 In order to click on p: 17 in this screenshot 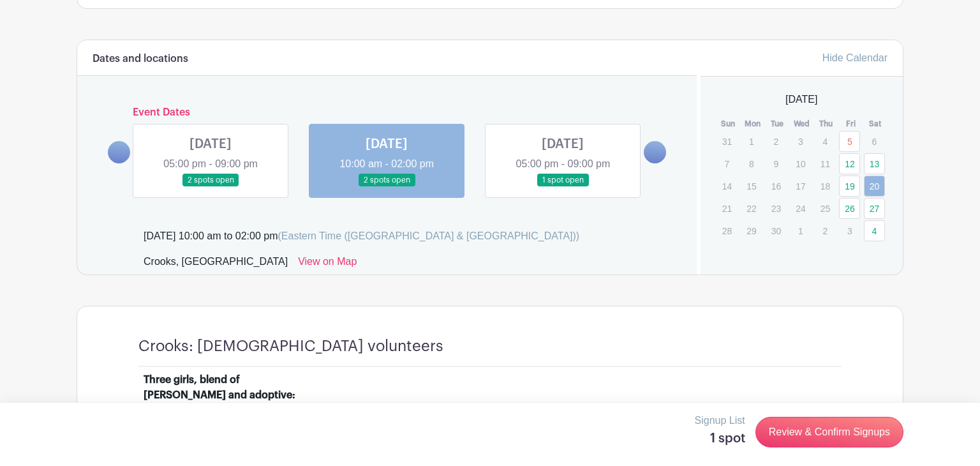, I will do `click(800, 186)`.